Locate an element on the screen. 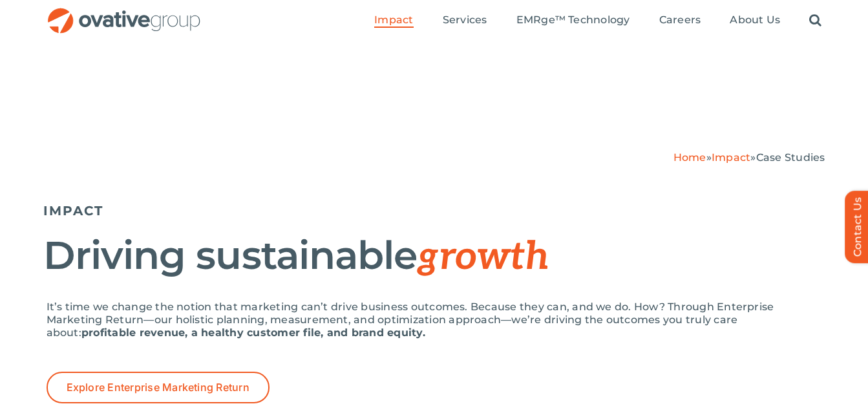 The height and width of the screenshot is (415, 868). a: Explore Enterprise Marketing Return is located at coordinates (158, 387).